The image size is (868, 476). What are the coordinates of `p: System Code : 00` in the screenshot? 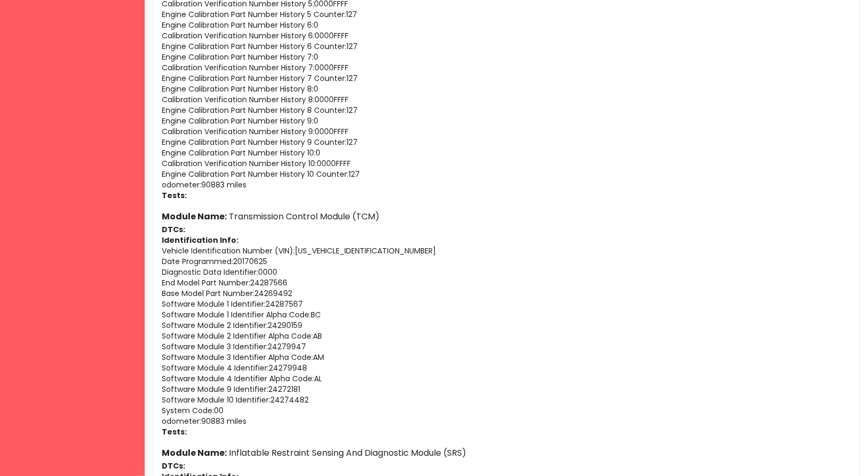 It's located at (506, 410).